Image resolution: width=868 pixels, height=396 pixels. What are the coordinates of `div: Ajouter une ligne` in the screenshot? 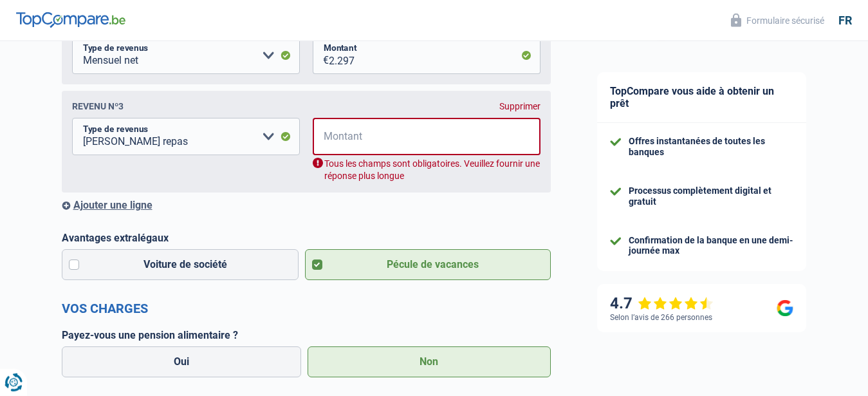 It's located at (306, 205).